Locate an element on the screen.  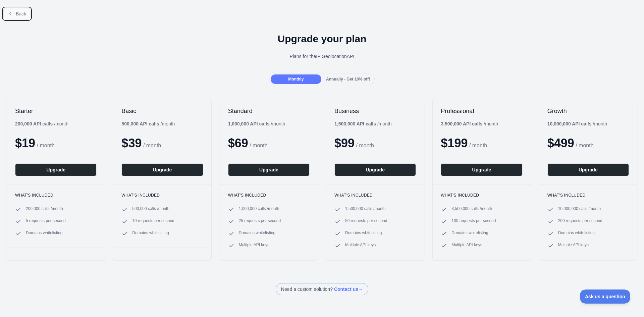
b: 3,500,000 API calls is located at coordinates (461, 124).